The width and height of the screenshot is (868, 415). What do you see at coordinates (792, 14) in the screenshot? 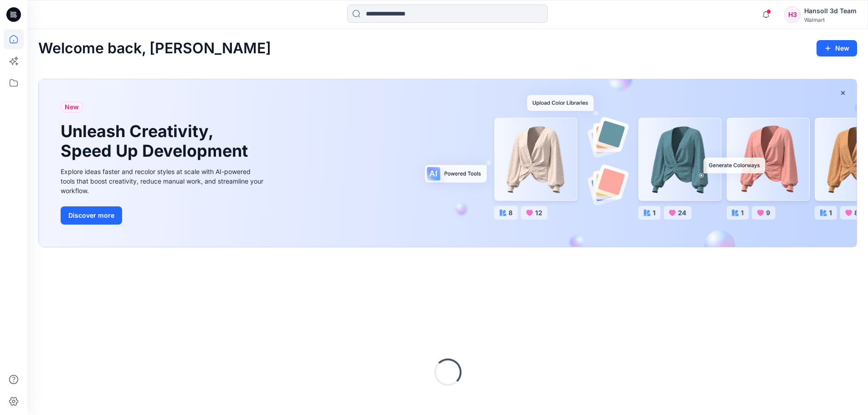
I see `div: H3` at bounding box center [792, 14].